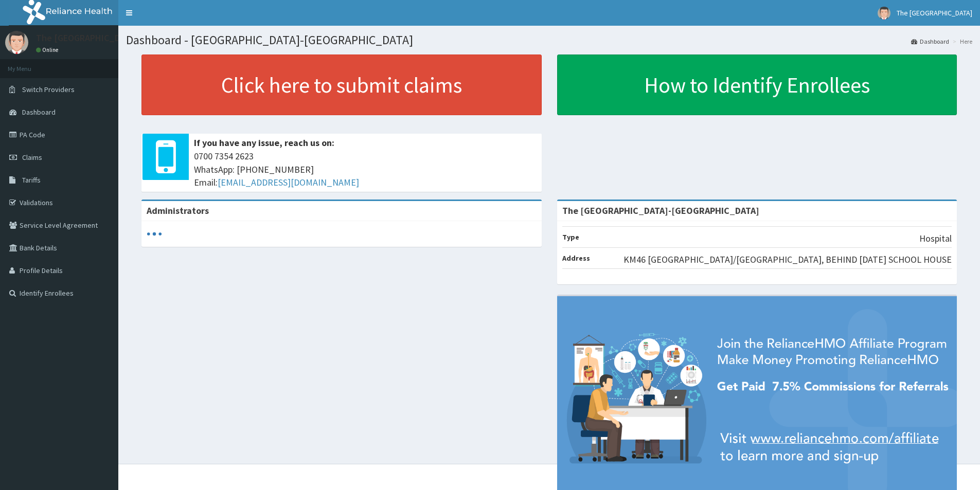  What do you see at coordinates (48, 89) in the screenshot?
I see `span: Switch Providers` at bounding box center [48, 89].